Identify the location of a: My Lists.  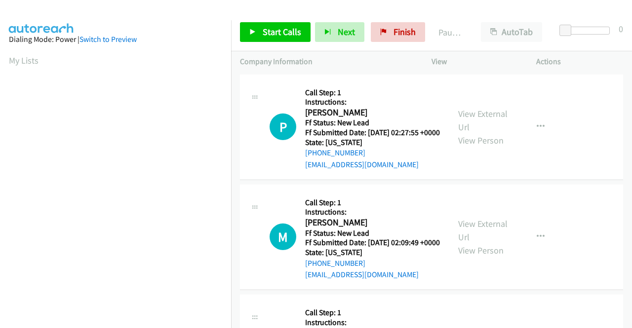
(24, 60).